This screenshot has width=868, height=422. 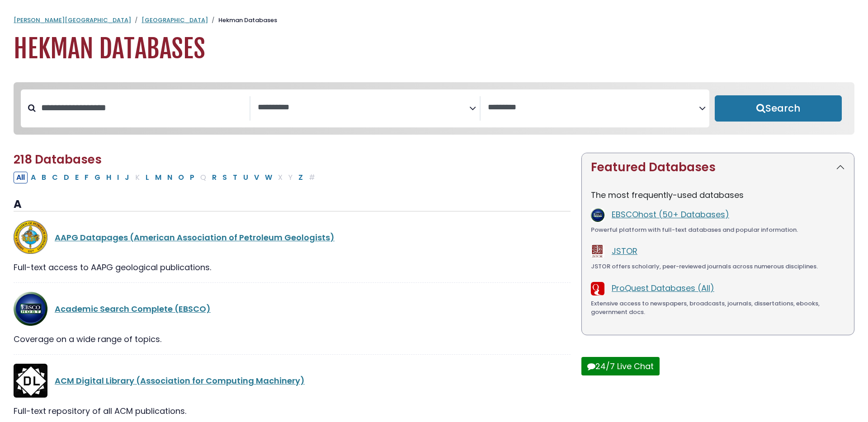 I want to click on div: Full-text access to AAPG geological publications., so click(x=292, y=267).